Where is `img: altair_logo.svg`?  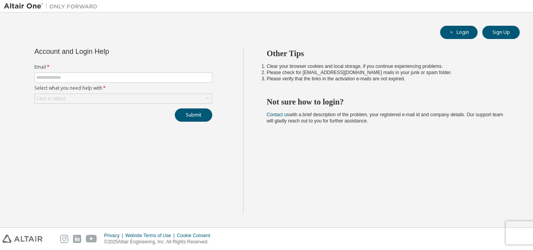
img: altair_logo.svg is located at coordinates (22, 239).